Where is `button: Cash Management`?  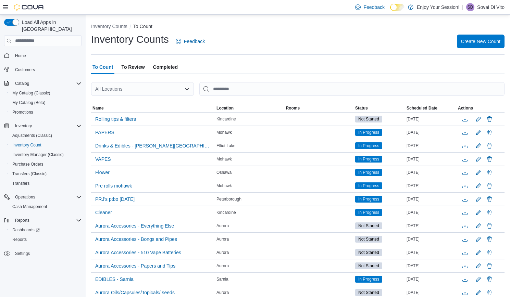
button: Cash Management is located at coordinates (46, 207).